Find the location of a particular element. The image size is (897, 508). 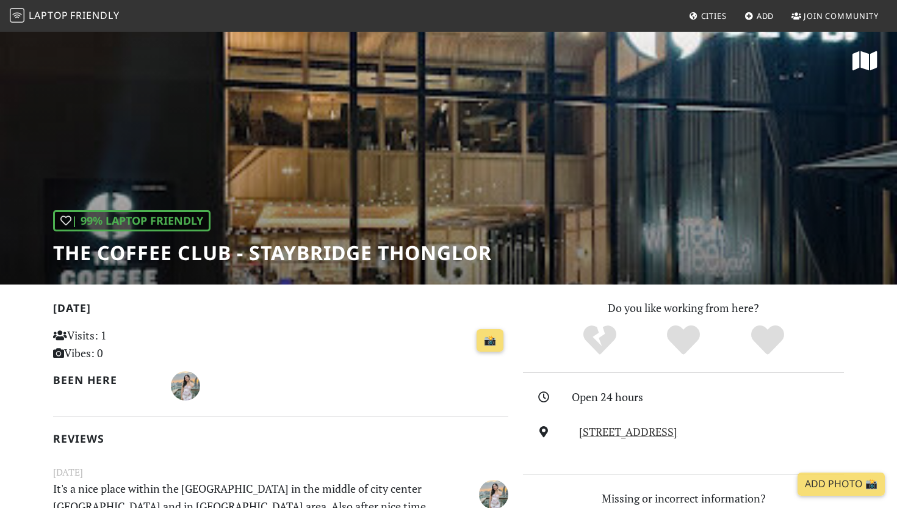

span: Cities is located at coordinates (714, 16).